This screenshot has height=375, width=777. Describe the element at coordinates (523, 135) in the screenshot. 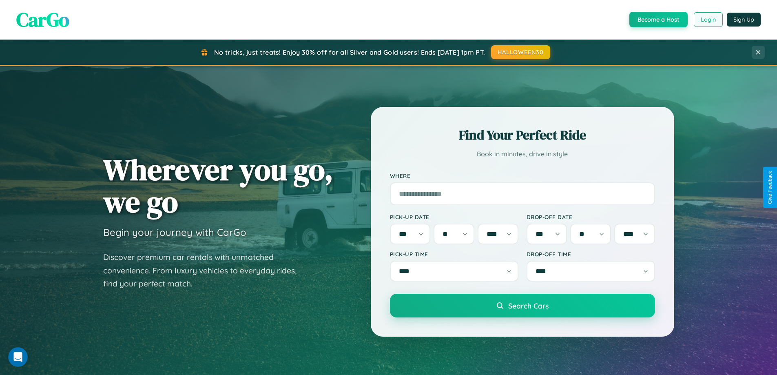

I see `h2: Find Your Perfect Ride` at that location.